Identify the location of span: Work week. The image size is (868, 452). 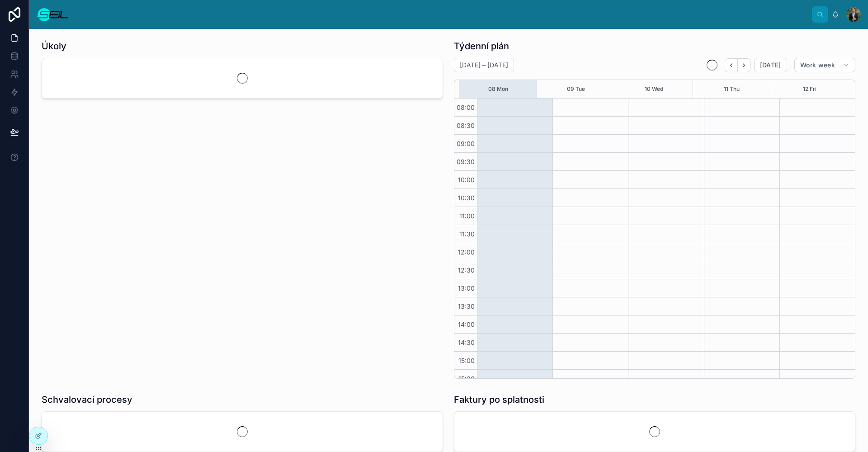
(817, 65).